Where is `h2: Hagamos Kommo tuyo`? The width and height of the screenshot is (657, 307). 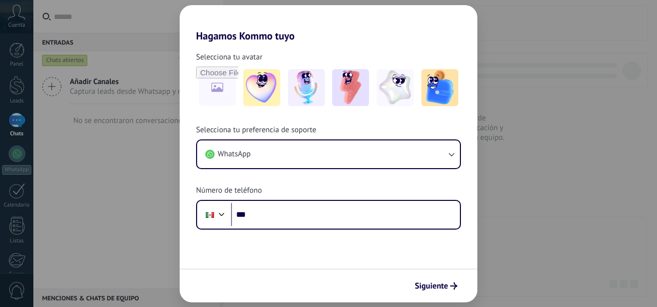
h2: Hagamos Kommo tuyo is located at coordinates (329, 24).